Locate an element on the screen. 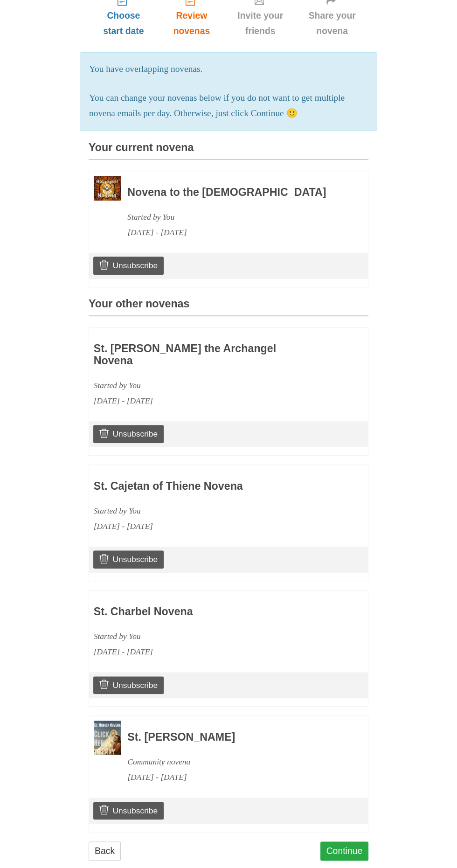 Image resolution: width=457 pixels, height=868 pixels. span: Share your novena is located at coordinates (332, 23).